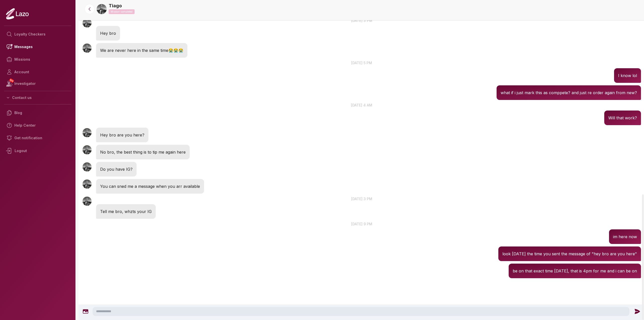  What do you see at coordinates (115, 6) in the screenshot?
I see `a: Tiago` at bounding box center [115, 6].